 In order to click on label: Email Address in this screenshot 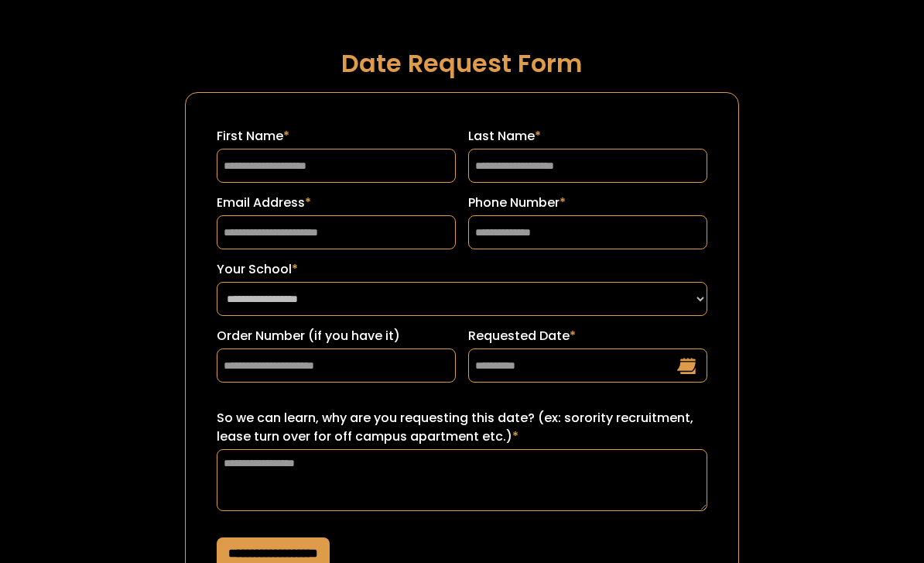, I will do `click(336, 203)`.